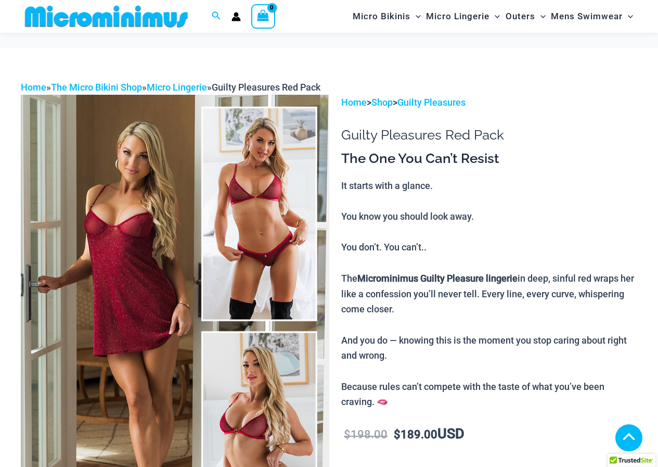 Image resolution: width=658 pixels, height=467 pixels. Describe the element at coordinates (526, 16) in the screenshot. I see `a: OutersMenu ToggleMenu Toggle` at that location.